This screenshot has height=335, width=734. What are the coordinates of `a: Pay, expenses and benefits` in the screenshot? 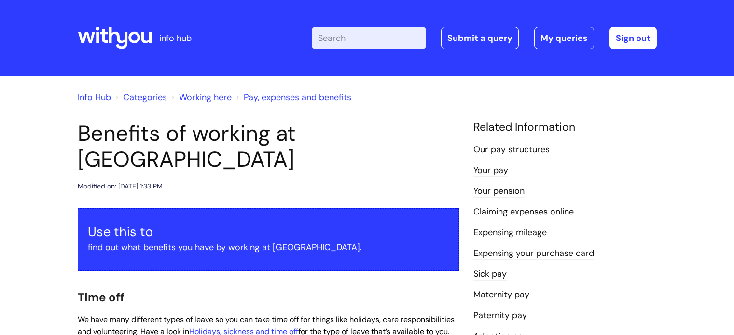 It's located at (297, 97).